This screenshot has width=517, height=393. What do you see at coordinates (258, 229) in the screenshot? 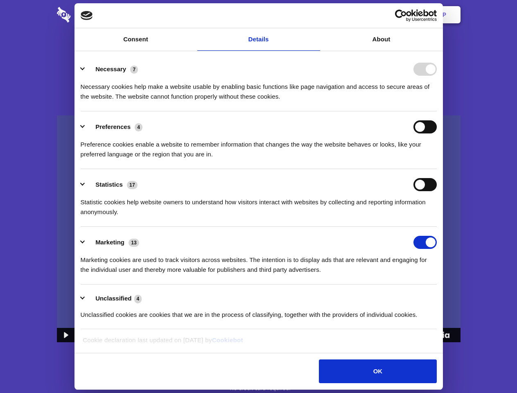
I see `img: Sharesecret` at bounding box center [258, 229].